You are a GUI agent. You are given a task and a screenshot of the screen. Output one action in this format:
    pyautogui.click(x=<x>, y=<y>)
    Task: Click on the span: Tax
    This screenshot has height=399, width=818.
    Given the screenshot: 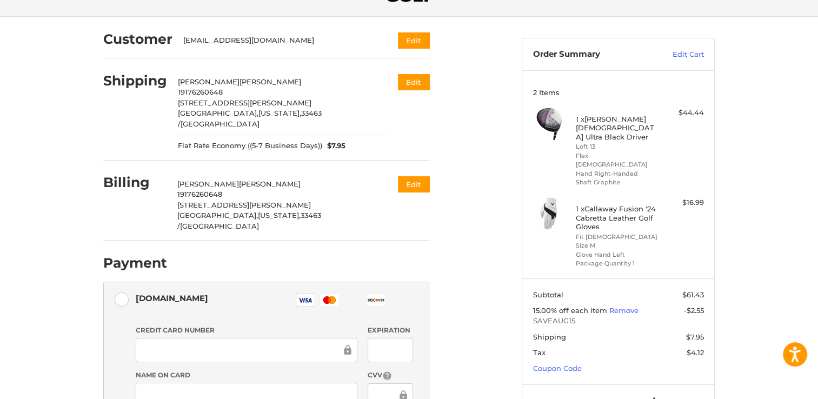 What is the action you would take?
    pyautogui.click(x=539, y=353)
    